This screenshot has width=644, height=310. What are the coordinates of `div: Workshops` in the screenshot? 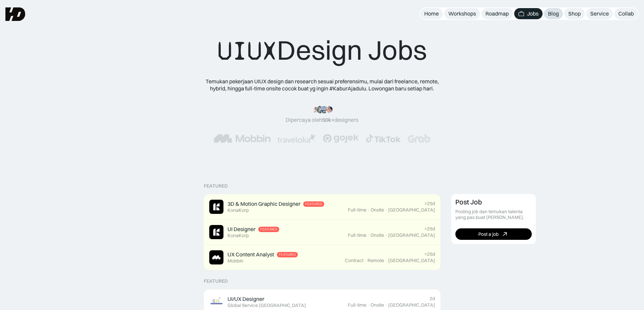 It's located at (462, 14).